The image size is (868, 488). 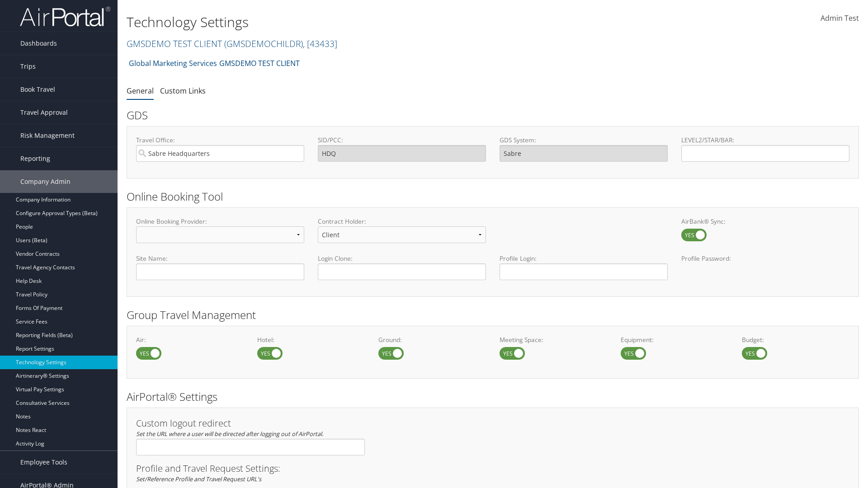 What do you see at coordinates (796, 340) in the screenshot?
I see `label: Budget:` at bounding box center [796, 340].